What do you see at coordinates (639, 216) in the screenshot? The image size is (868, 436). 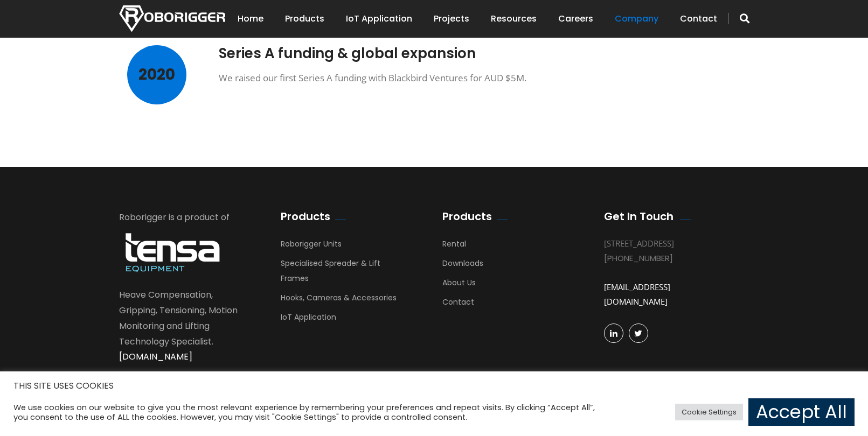 I see `h2: Get In Touch` at bounding box center [639, 216].